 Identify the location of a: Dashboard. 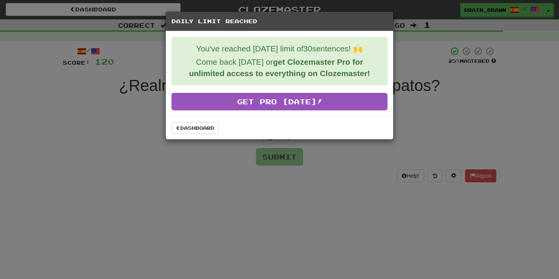
(195, 128).